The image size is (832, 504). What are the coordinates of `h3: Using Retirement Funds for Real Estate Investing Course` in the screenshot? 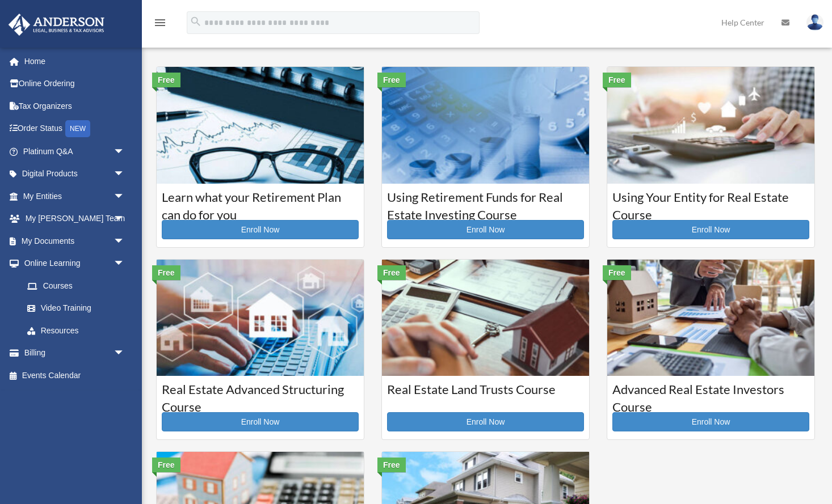 It's located at (485, 203).